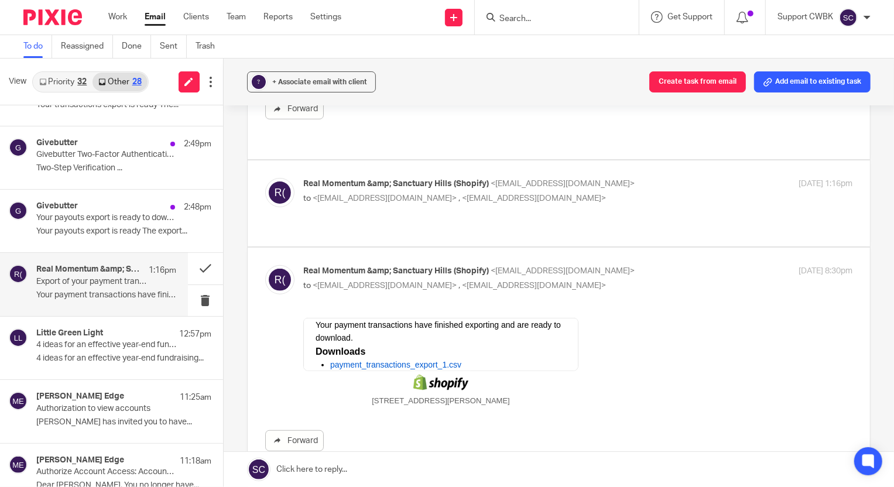 This screenshot has width=894, height=487. I want to click on p: Your payment transactions have finished..., so click(106, 295).